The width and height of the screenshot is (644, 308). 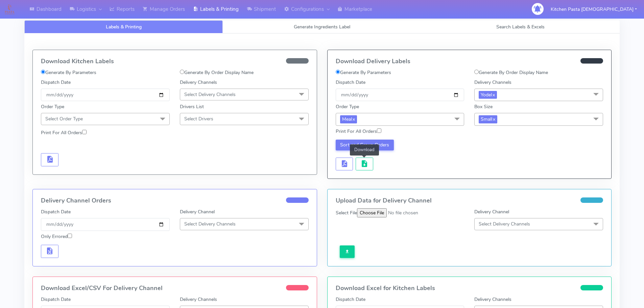 What do you see at coordinates (57, 237) in the screenshot?
I see `label: Only Errored` at bounding box center [57, 237].